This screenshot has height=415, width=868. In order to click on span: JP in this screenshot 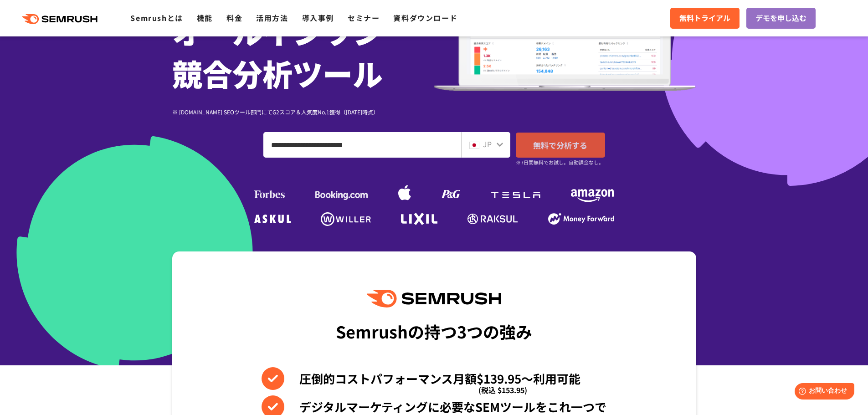, I will do `click(487, 144)`.